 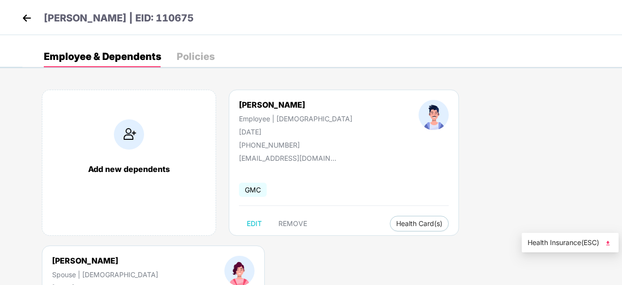 What do you see at coordinates (570, 242) in the screenshot?
I see `span: Health Insurance(ESC)` at bounding box center [570, 242].